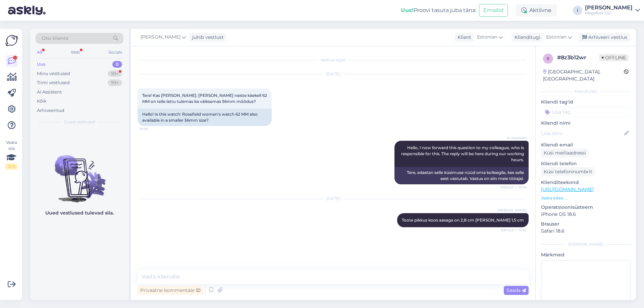 This screenshot has width=644, height=308. I want to click on p: Vaata edasi ..., so click(586, 198).